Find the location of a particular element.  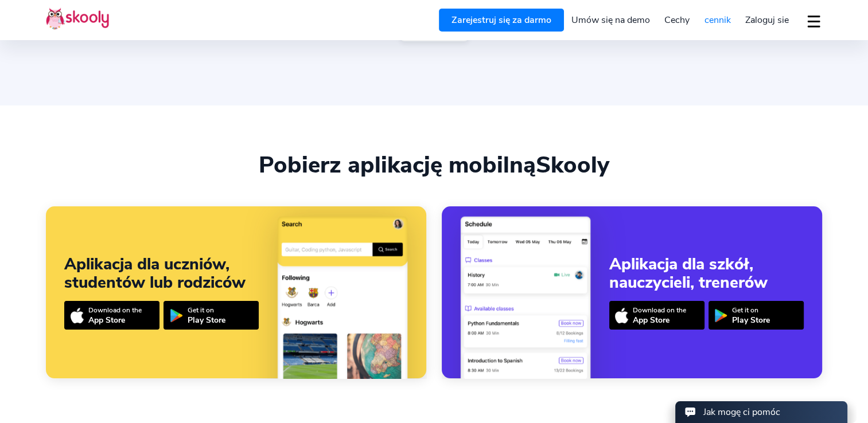

span: Skooly is located at coordinates (572, 165).